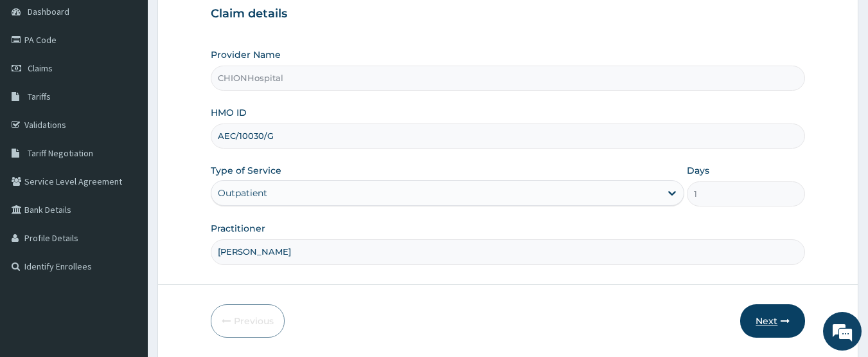 This screenshot has width=868, height=357. What do you see at coordinates (243, 193) in the screenshot?
I see `div: Outpatient` at bounding box center [243, 193].